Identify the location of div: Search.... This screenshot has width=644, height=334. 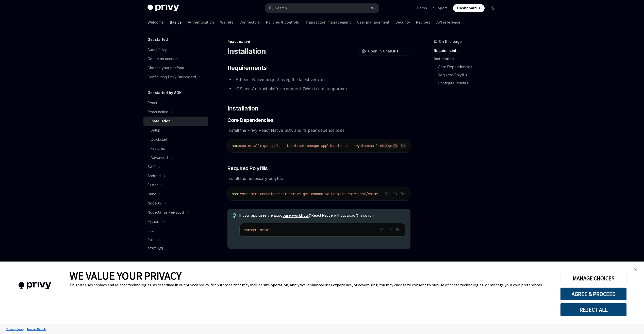
(282, 8).